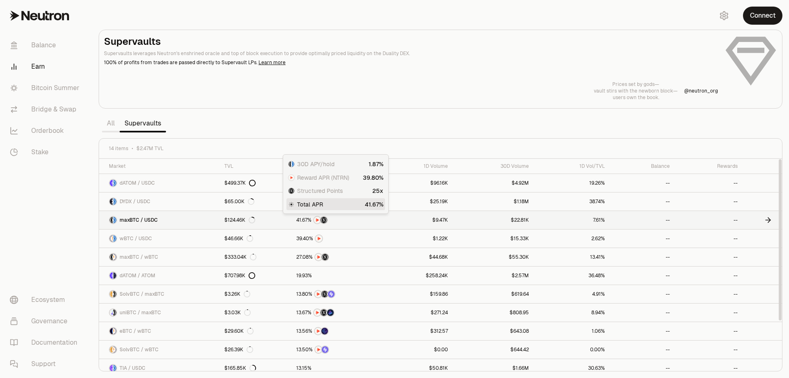 The width and height of the screenshot is (789, 378). I want to click on a: $26.39K, so click(255, 349).